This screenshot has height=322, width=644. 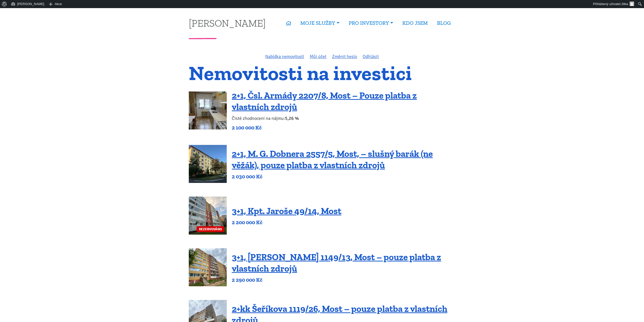 I want to click on a: Nabídka nemovitostí, so click(x=285, y=57).